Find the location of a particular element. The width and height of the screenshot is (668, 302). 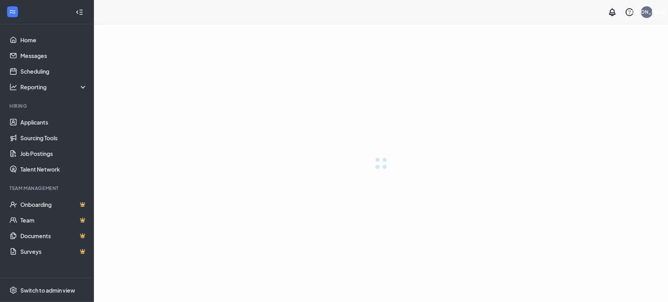

a: TeamCrown is located at coordinates (54, 220).